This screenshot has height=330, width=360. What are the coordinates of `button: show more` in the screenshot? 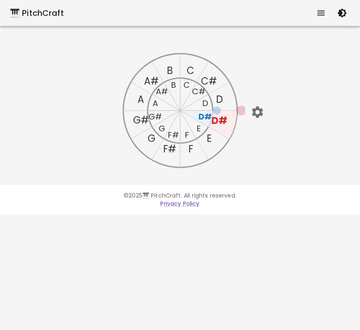 It's located at (321, 13).